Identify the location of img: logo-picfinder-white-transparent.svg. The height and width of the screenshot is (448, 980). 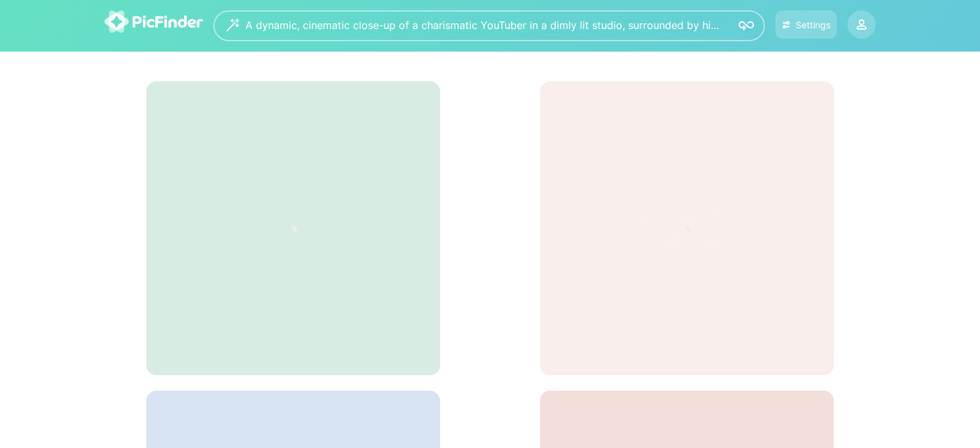
(153, 21).